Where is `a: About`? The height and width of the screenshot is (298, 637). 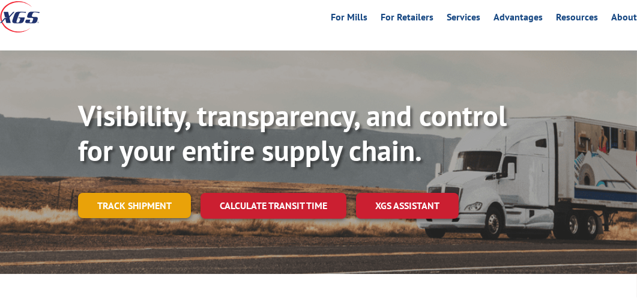 a: About is located at coordinates (623, 19).